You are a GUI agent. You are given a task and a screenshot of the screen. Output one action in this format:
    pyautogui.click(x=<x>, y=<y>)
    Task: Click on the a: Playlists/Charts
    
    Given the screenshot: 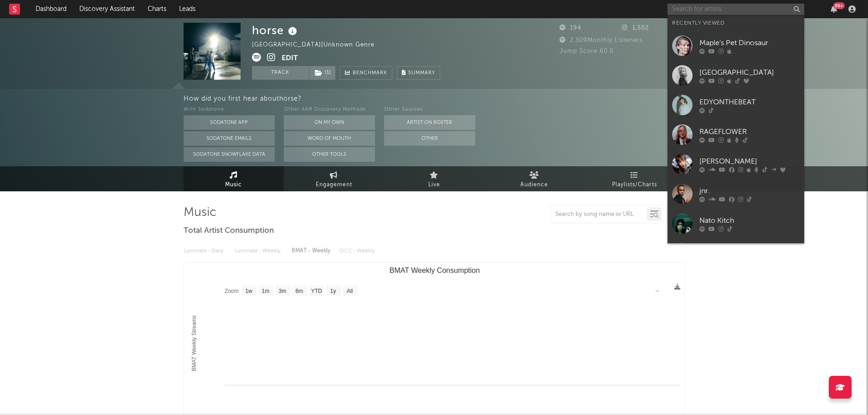 What is the action you would take?
    pyautogui.click(x=635, y=178)
    